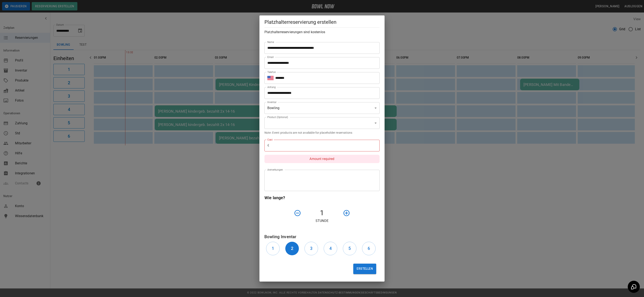 Image resolution: width=644 pixels, height=297 pixels. I want to click on button: 5, so click(350, 249).